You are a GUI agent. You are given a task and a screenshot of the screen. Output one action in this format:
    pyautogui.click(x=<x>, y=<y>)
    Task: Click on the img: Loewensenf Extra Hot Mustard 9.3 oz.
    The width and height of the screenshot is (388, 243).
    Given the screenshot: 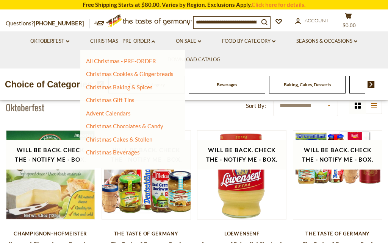 What is the action you would take?
    pyautogui.click(x=241, y=175)
    